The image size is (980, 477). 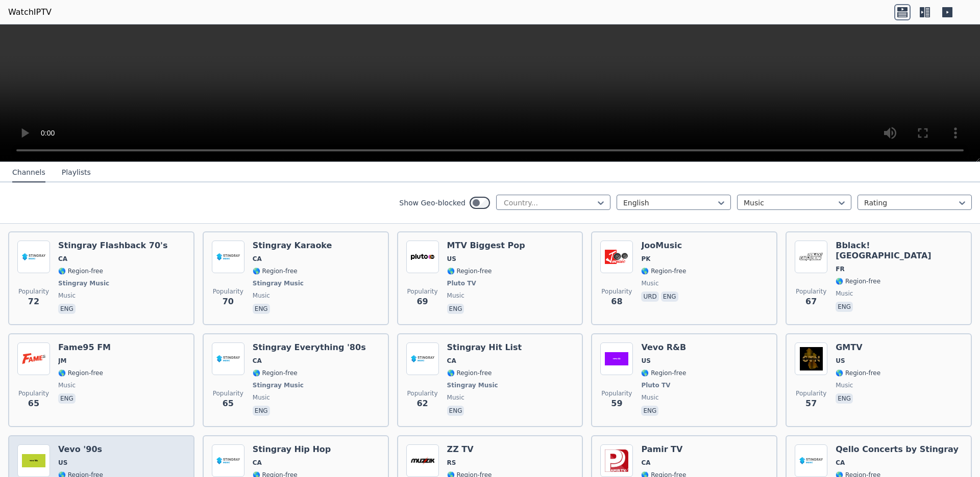 What do you see at coordinates (617, 460) in the screenshot?
I see `img: Pamir TV` at bounding box center [617, 460].